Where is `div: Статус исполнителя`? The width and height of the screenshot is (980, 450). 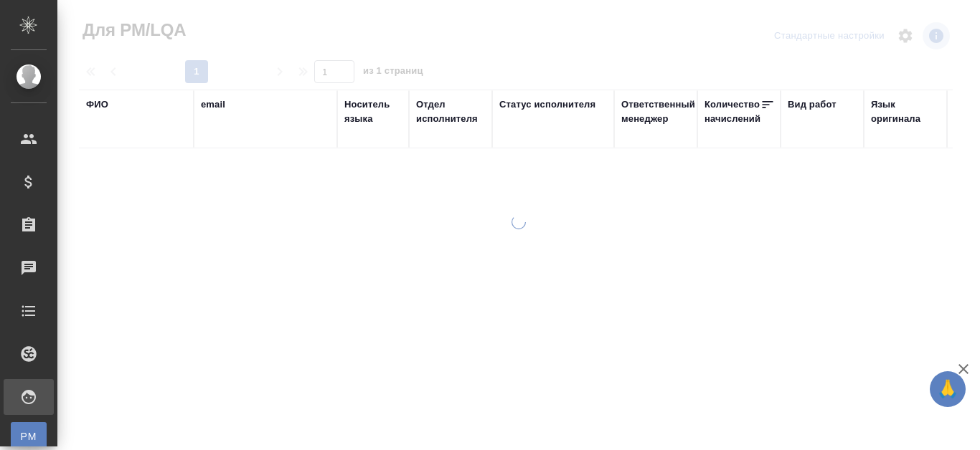
div: Статус исполнителя is located at coordinates (547, 104).